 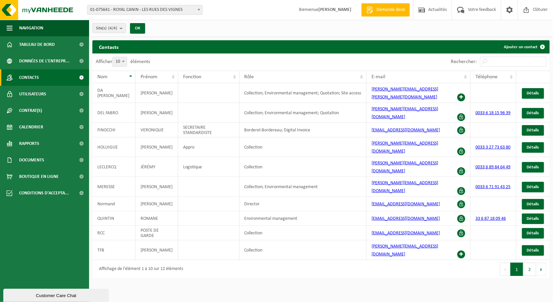 I want to click on a: 0033 3 27 73 63 80, so click(x=493, y=147).